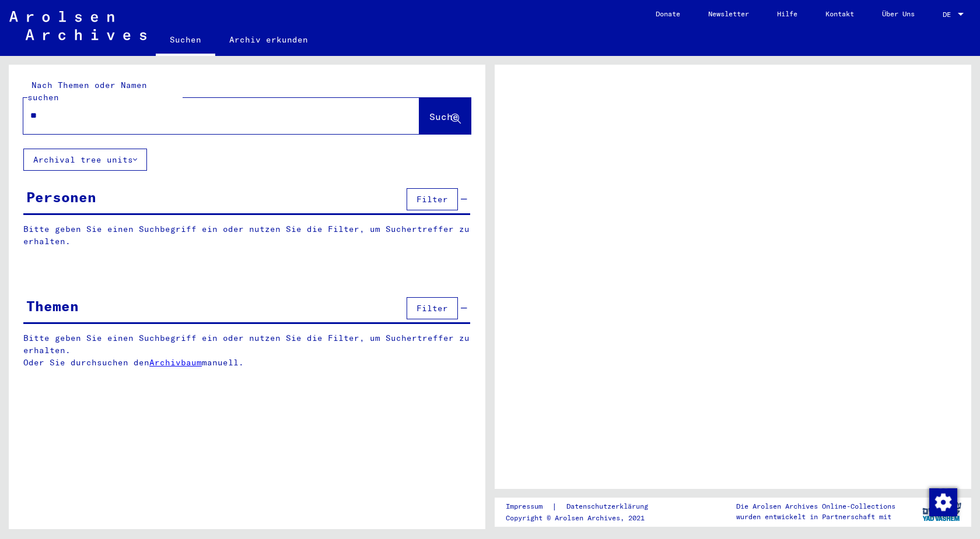  I want to click on p: Die Arolsen Archives Online-Collections, so click(815, 507).